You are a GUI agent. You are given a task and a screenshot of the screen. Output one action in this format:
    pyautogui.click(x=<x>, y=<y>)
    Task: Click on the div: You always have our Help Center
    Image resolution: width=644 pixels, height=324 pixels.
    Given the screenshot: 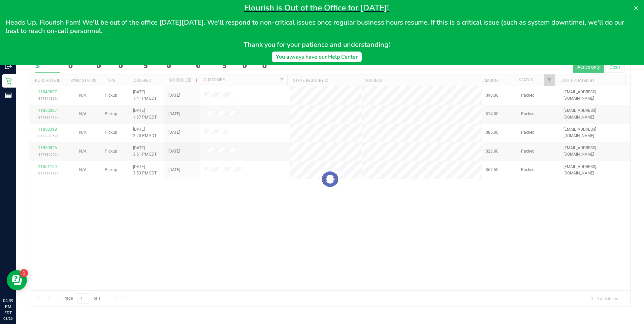 What is the action you would take?
    pyautogui.click(x=316, y=57)
    